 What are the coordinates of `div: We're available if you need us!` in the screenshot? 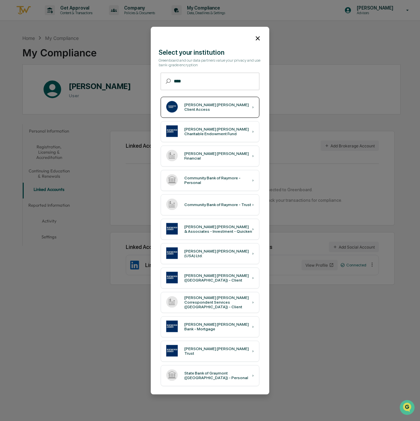 It's located at (53, 60).